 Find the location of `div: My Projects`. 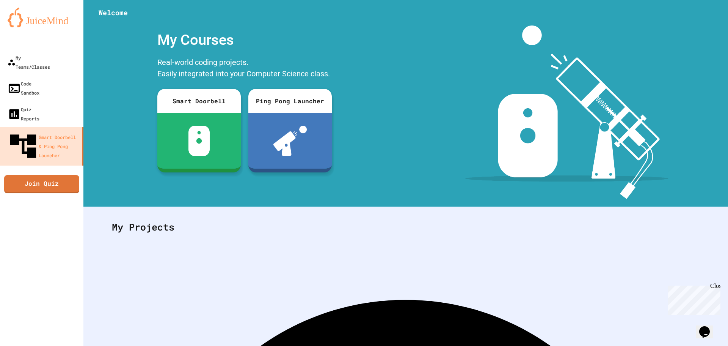

div: My Projects is located at coordinates (406, 227).